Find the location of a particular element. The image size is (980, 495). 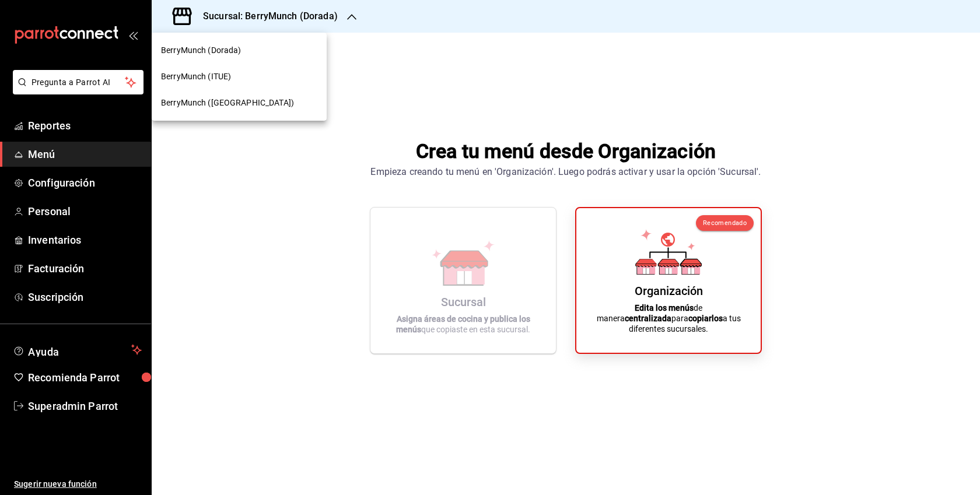

div: BerryMunch (ITUE) is located at coordinates (239, 76).